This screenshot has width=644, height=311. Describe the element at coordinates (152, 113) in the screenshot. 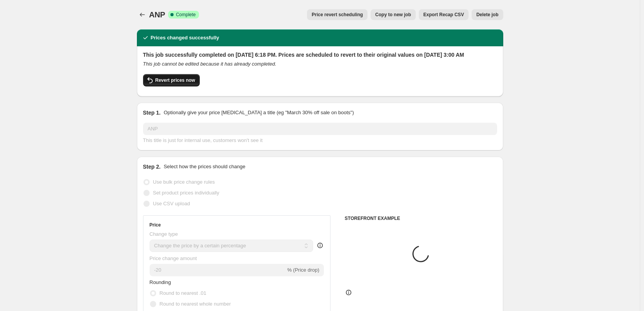

I see `h2: Step 1.` at that location.